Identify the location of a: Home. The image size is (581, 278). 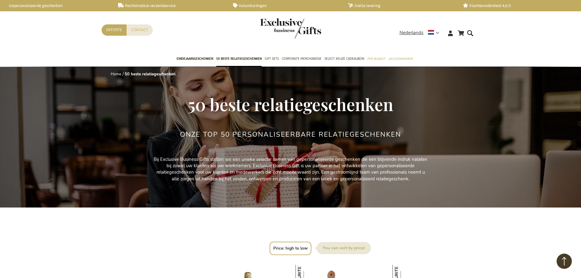
(116, 74).